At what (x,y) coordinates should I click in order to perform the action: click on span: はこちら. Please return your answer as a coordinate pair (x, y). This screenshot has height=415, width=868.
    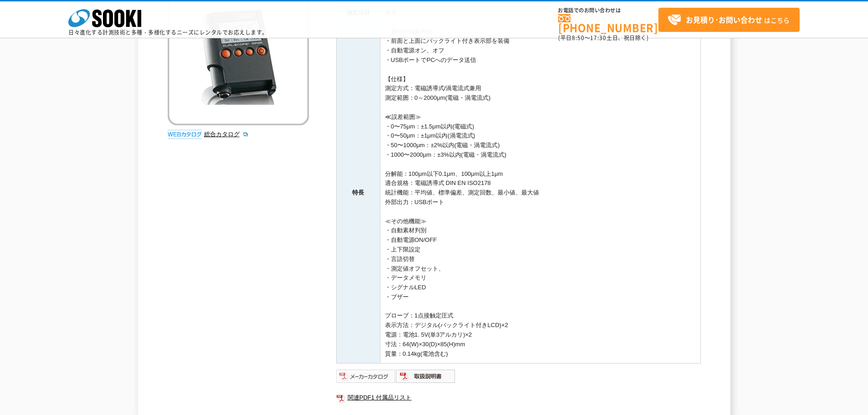
    Looking at the image, I should click on (728, 20).